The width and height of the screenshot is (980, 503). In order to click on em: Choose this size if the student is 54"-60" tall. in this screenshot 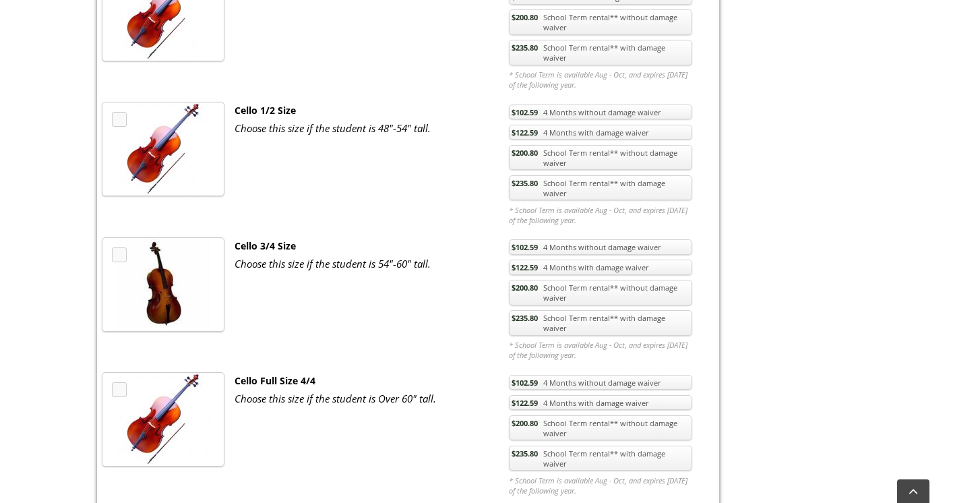, I will do `click(333, 263)`.